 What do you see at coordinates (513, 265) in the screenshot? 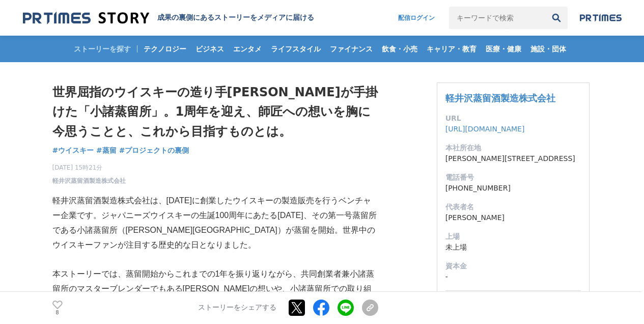
I see `dt: 資本金` at bounding box center [513, 265].